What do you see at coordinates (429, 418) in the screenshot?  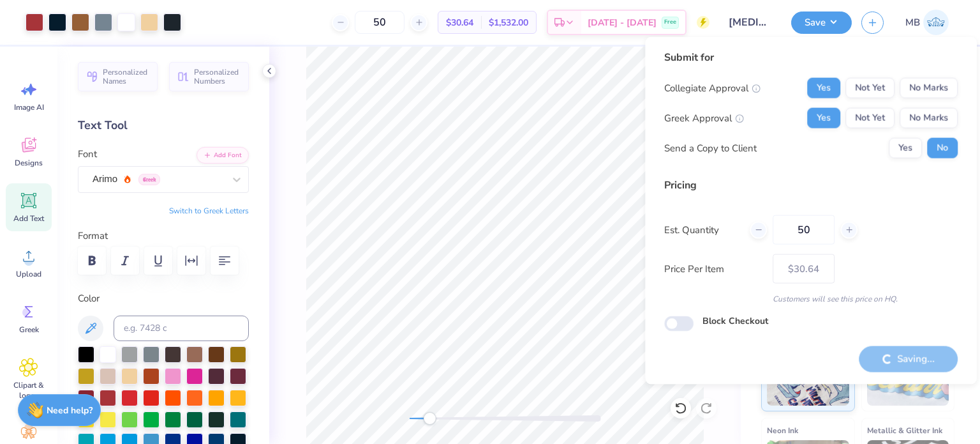 I see `div: Accessibility label` at bounding box center [429, 418].